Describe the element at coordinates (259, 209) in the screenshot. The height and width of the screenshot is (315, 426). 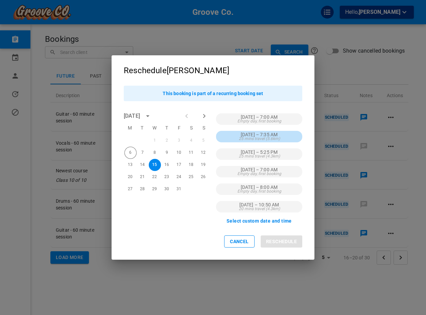
I see `span: 20 mins travel (4.3km)` at that location.